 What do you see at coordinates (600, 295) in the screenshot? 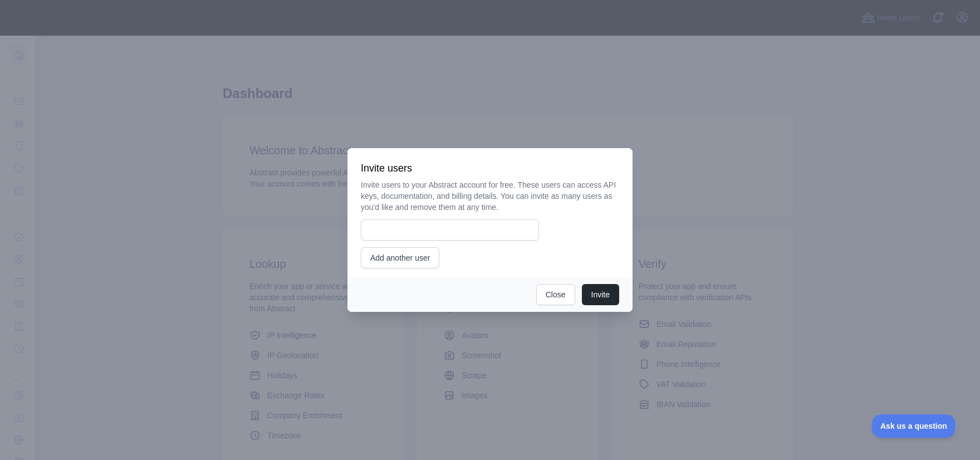
I see `button: Invite` at bounding box center [600, 295].